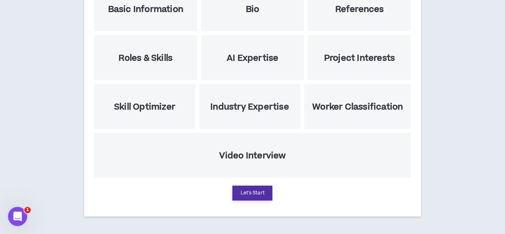  Describe the element at coordinates (145, 107) in the screenshot. I see `h5: Skill Optimizer` at that location.